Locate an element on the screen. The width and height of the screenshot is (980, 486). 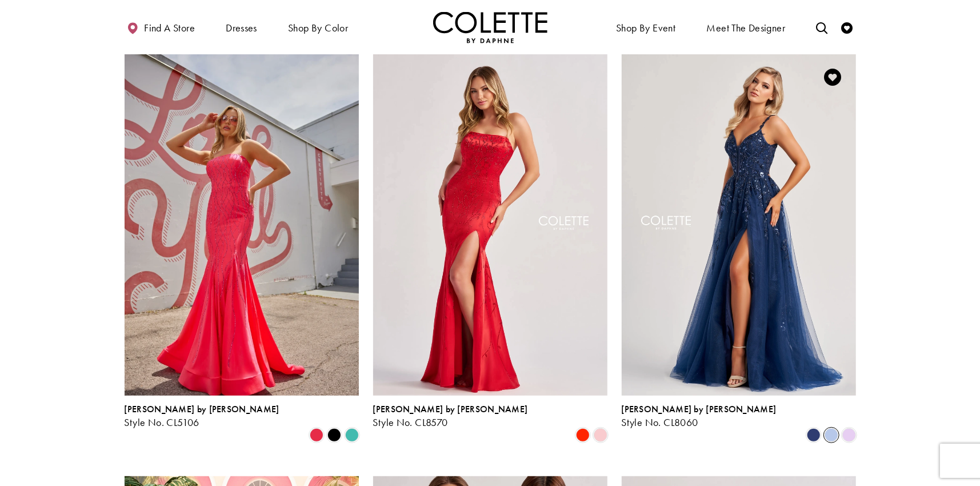
span: Style No. CL5106 is located at coordinates (162, 422).